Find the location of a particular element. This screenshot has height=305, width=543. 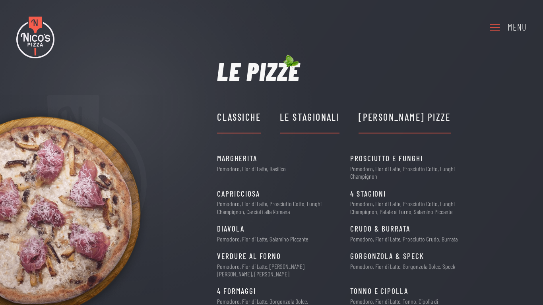

div: Menu is located at coordinates (517, 27).